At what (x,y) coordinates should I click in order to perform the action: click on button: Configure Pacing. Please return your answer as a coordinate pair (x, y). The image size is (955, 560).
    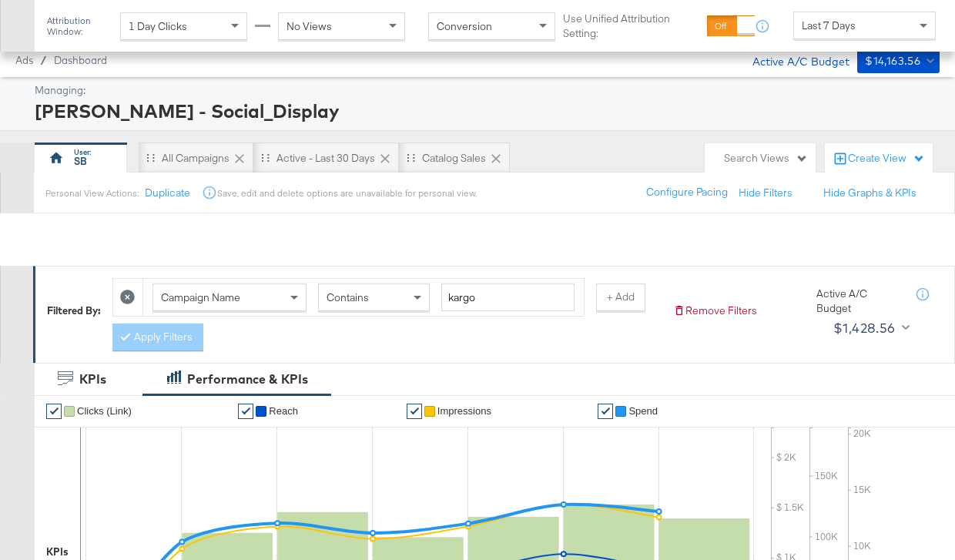
    Looking at the image, I should click on (687, 193).